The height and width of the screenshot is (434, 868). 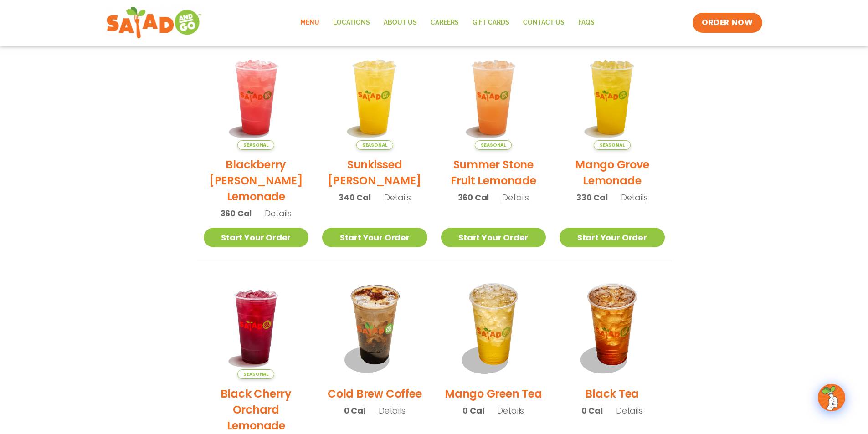 What do you see at coordinates (351, 23) in the screenshot?
I see `a: Locations` at bounding box center [351, 23].